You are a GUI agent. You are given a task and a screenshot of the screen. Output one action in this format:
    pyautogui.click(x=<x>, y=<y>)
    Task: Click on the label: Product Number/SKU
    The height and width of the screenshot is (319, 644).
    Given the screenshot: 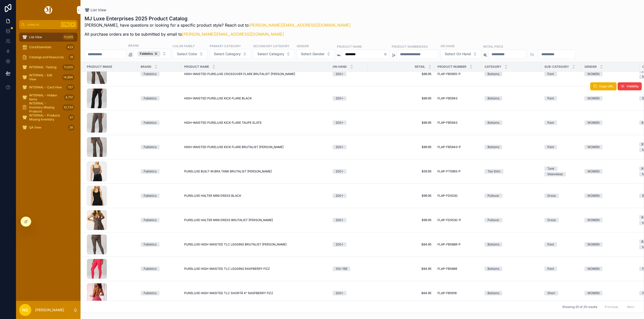 What is the action you would take?
    pyautogui.click(x=409, y=47)
    